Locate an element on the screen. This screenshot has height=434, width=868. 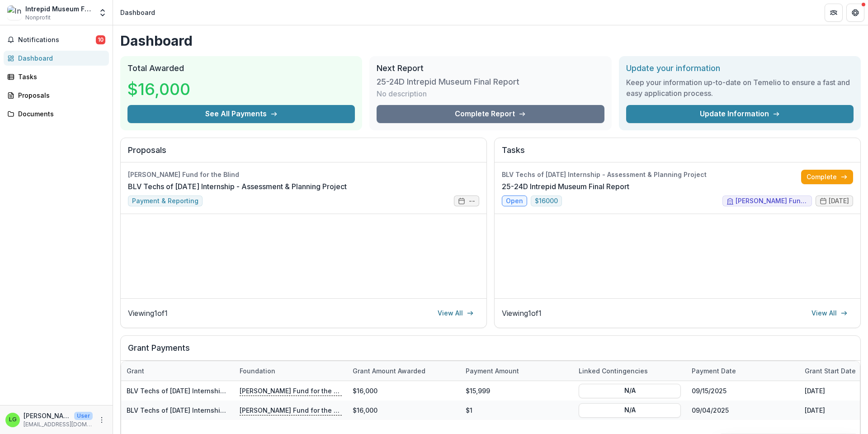
a: Complete Report is located at coordinates (490, 114).